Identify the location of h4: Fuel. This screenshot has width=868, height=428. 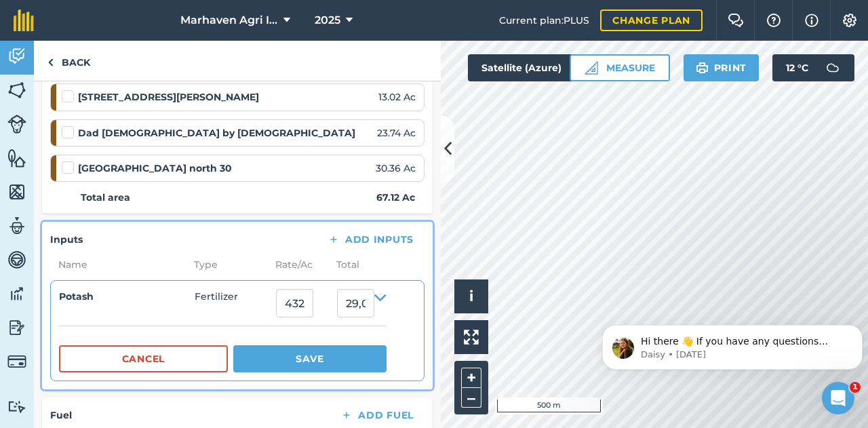
(61, 415).